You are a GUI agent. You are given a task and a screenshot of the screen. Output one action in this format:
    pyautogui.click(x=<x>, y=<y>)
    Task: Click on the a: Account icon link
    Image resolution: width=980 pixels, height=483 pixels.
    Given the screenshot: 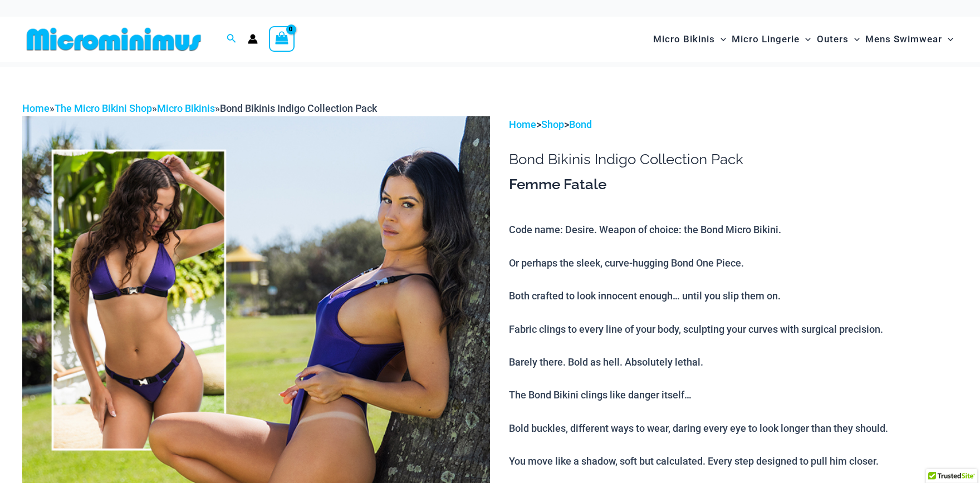 What is the action you would take?
    pyautogui.click(x=253, y=39)
    